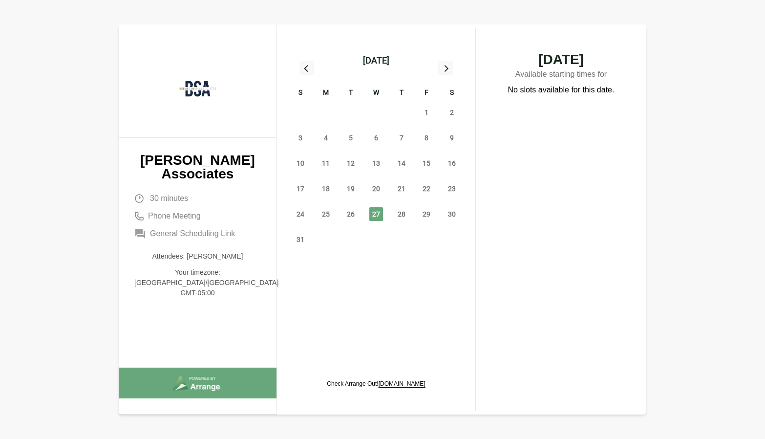 The image size is (765, 439). I want to click on span: Sunday, August 24, 2025, so click(300, 214).